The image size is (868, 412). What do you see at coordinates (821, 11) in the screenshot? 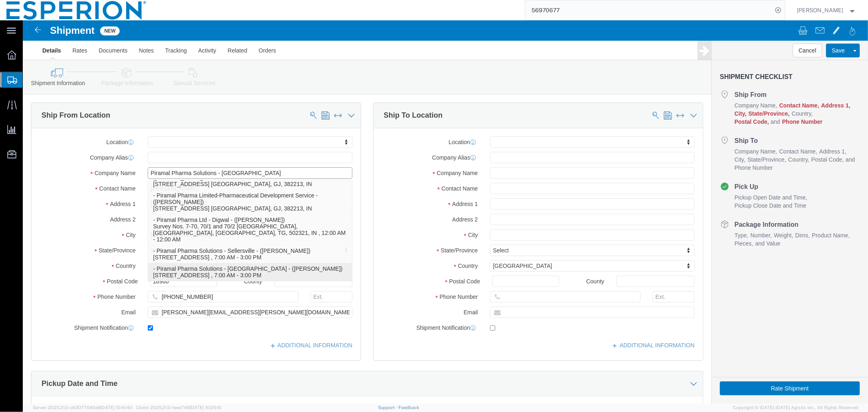
I see `span: Alexandra Breaux` at bounding box center [821, 11].